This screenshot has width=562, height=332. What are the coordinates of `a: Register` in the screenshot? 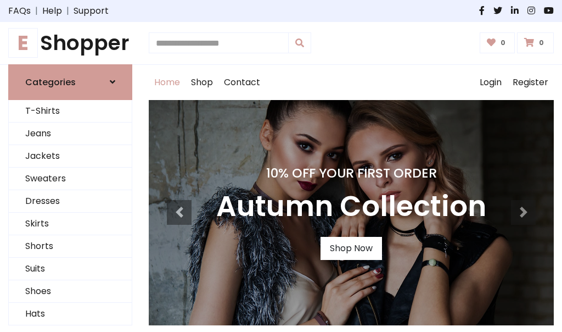 It's located at (530, 82).